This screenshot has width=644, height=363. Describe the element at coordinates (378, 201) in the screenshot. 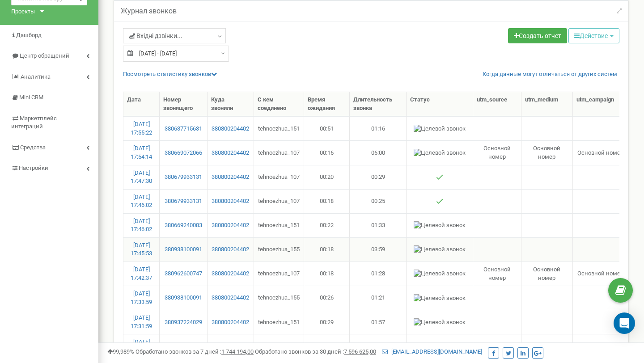

I see `td: 00:25` at that location.